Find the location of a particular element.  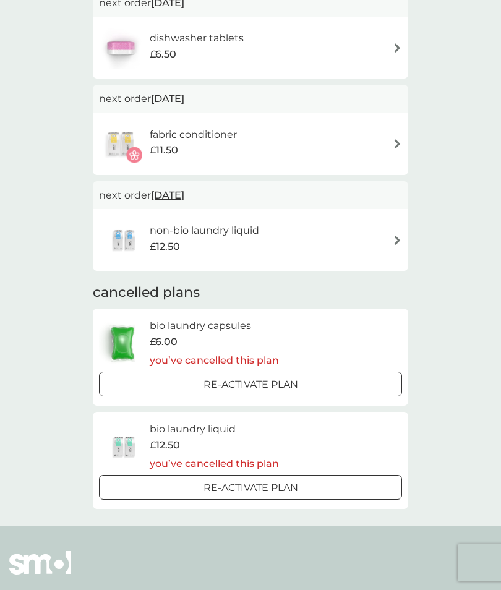

h2: cancelled plans is located at coordinates (250, 292).